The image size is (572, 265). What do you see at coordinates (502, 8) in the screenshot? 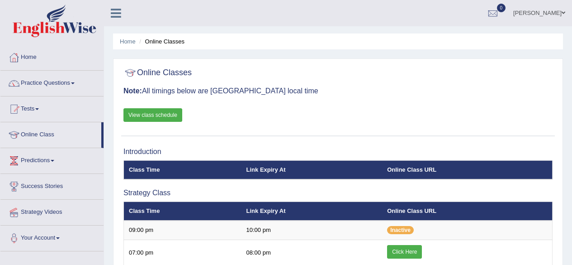
I see `span: 0` at bounding box center [502, 8].